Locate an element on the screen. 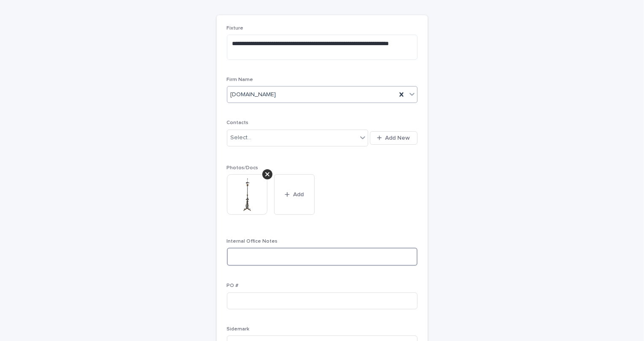 The width and height of the screenshot is (644, 341). button: Add New is located at coordinates (393, 138).